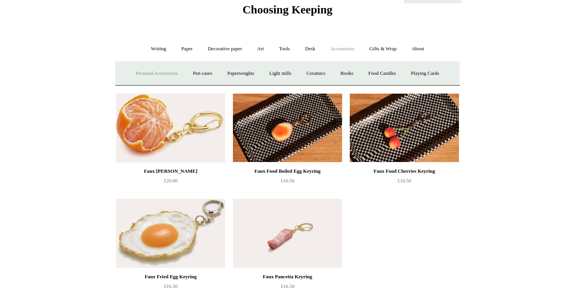  I want to click on img: Faux Food Boiled Egg Keyring, so click(287, 128).